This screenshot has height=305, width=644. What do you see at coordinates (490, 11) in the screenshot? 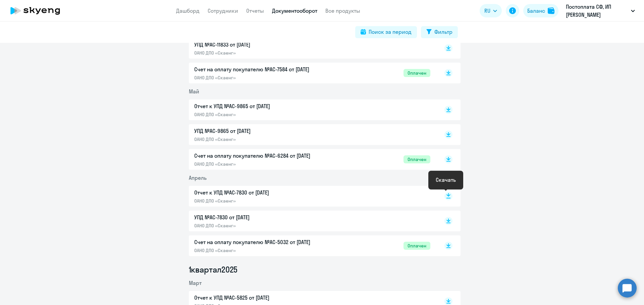
I see `button: RU` at bounding box center [490, 11].